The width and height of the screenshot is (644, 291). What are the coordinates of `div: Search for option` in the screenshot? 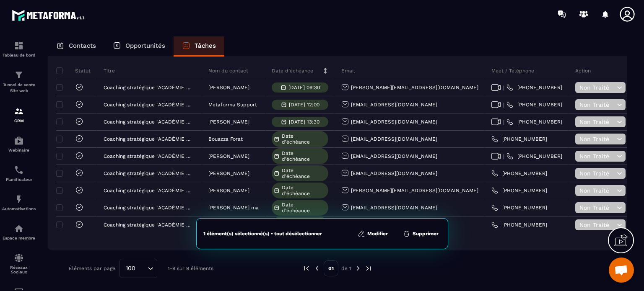 It's located at (138, 269).